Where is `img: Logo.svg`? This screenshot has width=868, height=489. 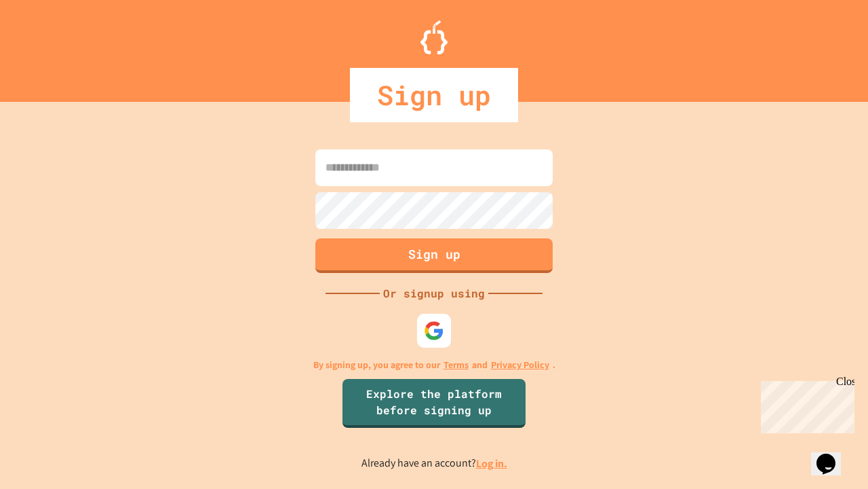 img: Logo.svg is located at coordinates (434, 37).